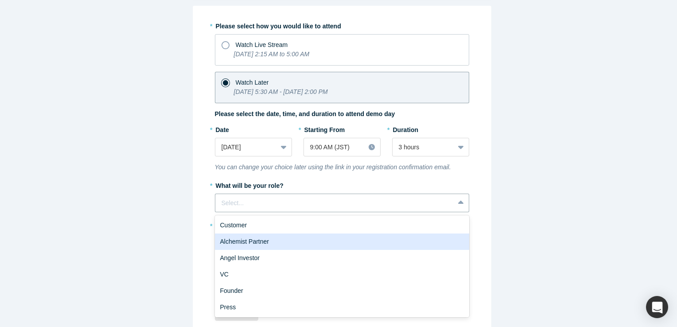  Describe the element at coordinates (342, 225) in the screenshot. I see `div: Customer` at that location.